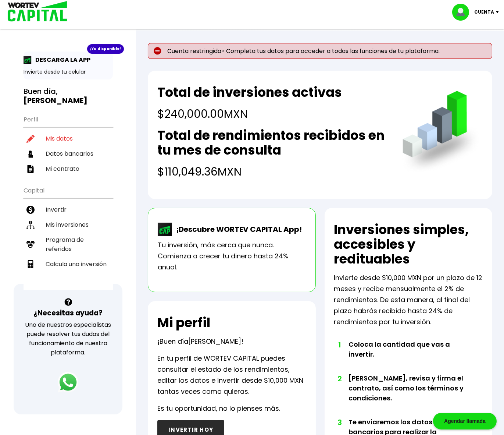 The height and width of the screenshot is (435, 504). What do you see at coordinates (250, 114) in the screenshot?
I see `h4: $240,000.00 MXN` at bounding box center [250, 114].